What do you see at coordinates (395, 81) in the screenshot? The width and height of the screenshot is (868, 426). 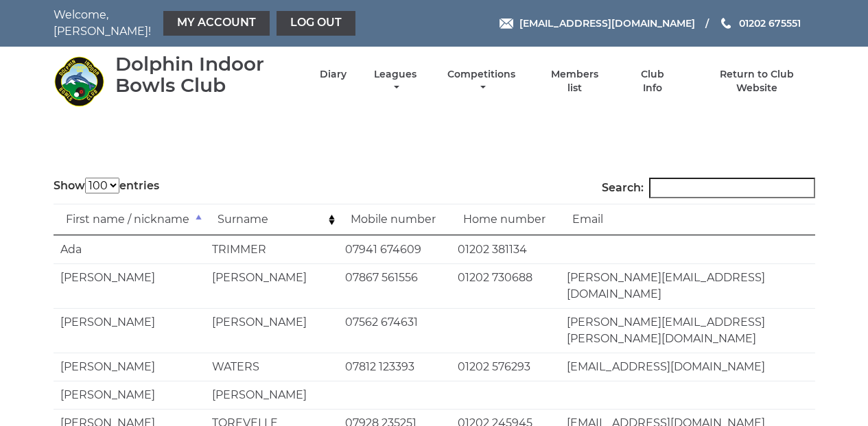 I see `a: Leagues` at bounding box center [395, 81].